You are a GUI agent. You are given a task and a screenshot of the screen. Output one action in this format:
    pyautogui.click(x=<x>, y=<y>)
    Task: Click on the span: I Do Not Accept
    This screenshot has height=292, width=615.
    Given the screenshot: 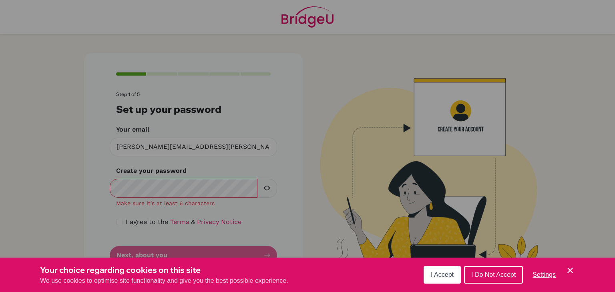 What is the action you would take?
    pyautogui.click(x=493, y=275)
    